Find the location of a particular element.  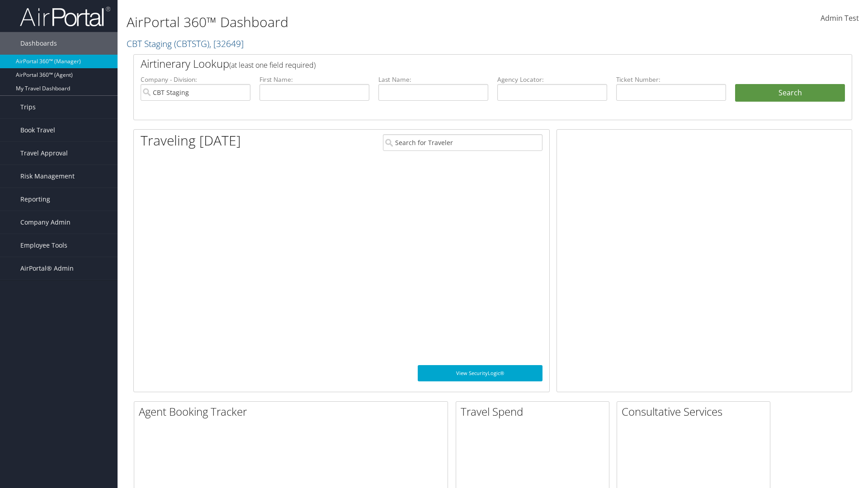

span: Risk Management is located at coordinates (48, 177).